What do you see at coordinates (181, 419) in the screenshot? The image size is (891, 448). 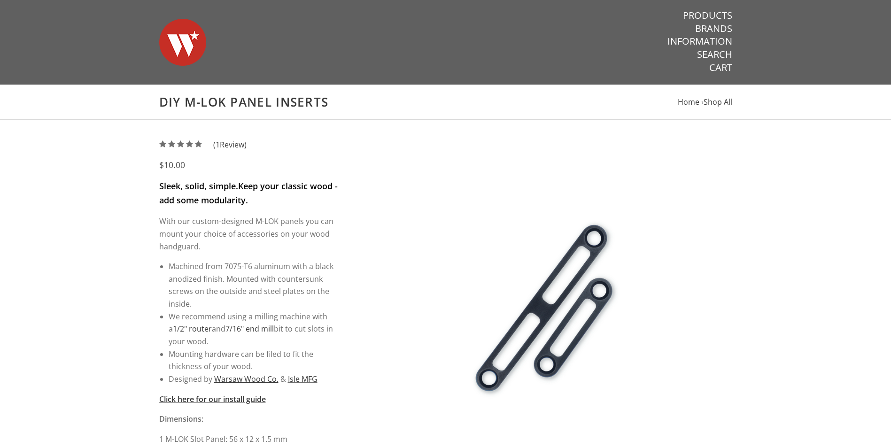 I see `strong: Dimensions:` at bounding box center [181, 419].